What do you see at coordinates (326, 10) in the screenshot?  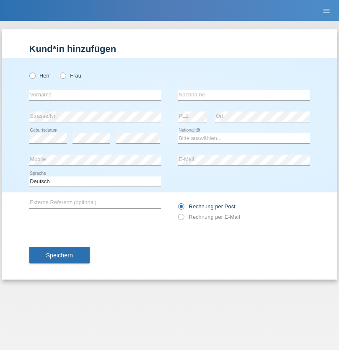 I see `a: menu` at bounding box center [326, 10].